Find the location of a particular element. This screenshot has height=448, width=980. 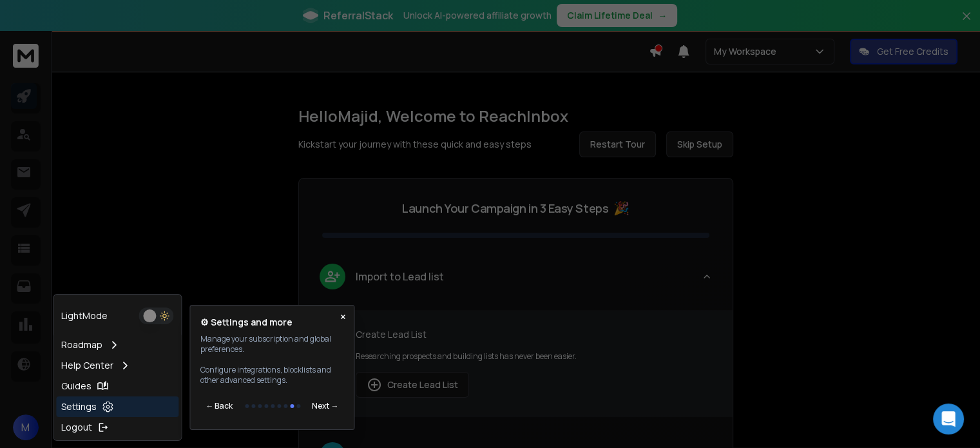

p: Light Mode is located at coordinates (85, 316).